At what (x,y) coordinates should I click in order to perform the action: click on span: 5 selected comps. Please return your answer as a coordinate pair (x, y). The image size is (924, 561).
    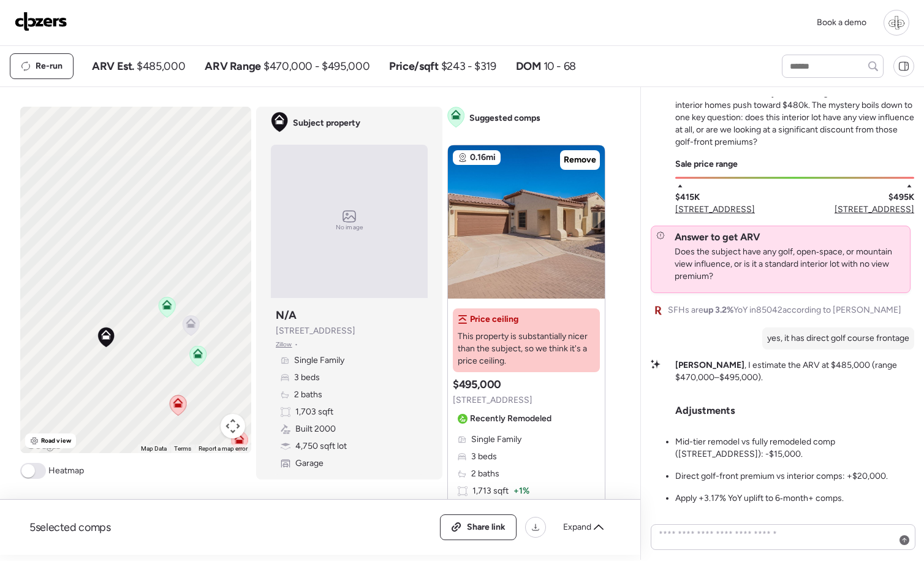
    Looking at the image, I should click on (70, 528).